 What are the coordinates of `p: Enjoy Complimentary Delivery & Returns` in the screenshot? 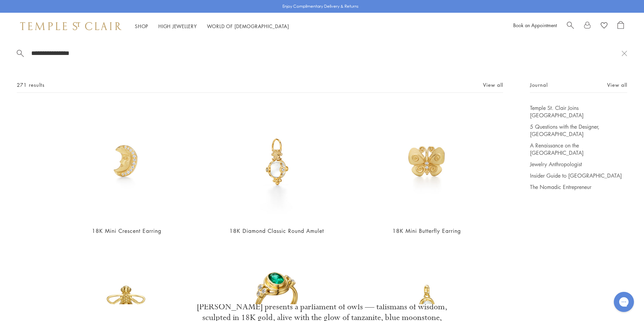 It's located at (320, 7).